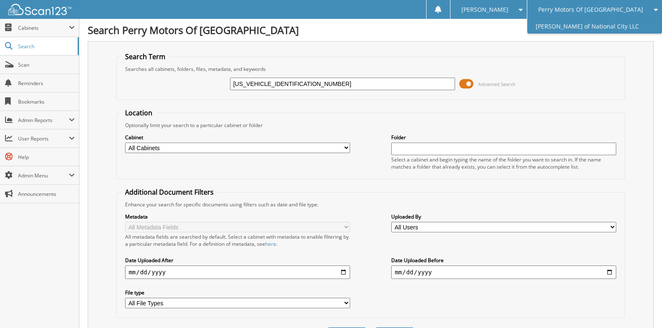 Image resolution: width=662 pixels, height=328 pixels. I want to click on div: All metadata fields are searched by default. Select a cabinet with metadata to enable filtering b..., so click(237, 241).